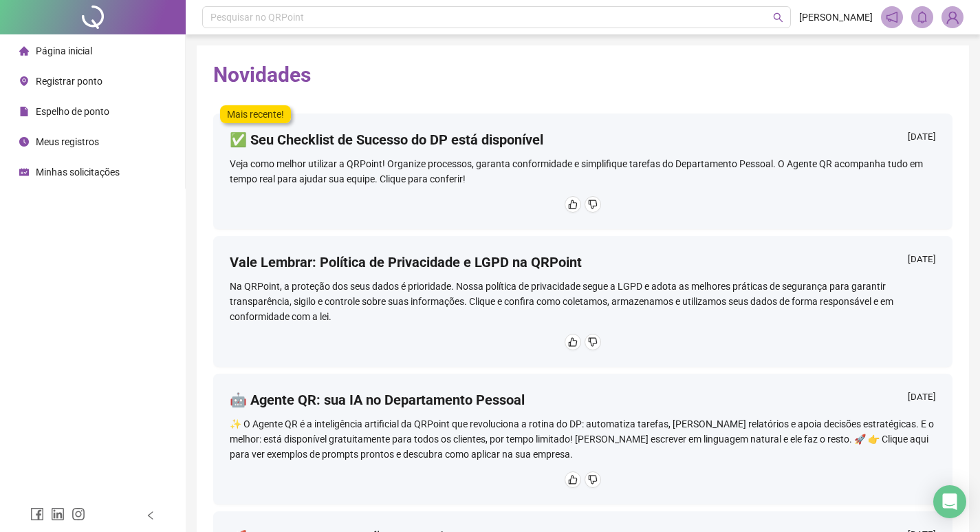  What do you see at coordinates (922, 17) in the screenshot?
I see `span: bell` at bounding box center [922, 17].